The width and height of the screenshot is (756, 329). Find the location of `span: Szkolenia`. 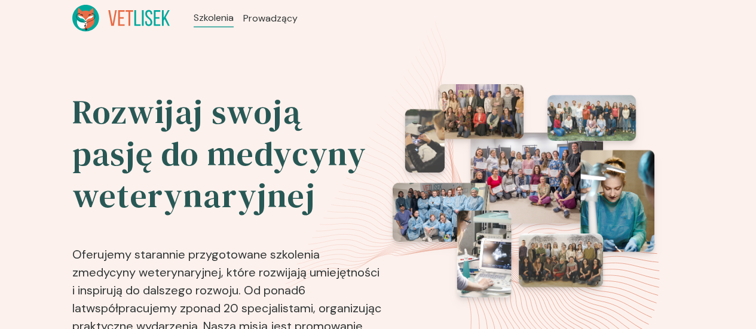

span: Szkolenia is located at coordinates (213, 18).